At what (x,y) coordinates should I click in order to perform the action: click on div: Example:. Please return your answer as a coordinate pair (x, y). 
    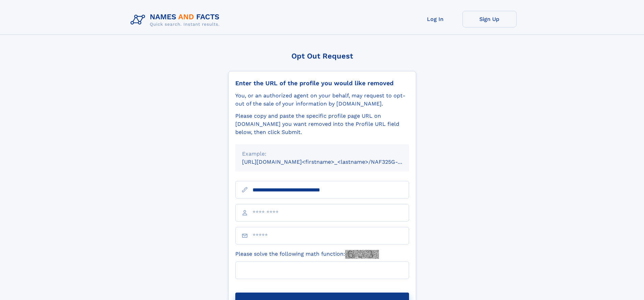
    Looking at the image, I should click on (322, 154).